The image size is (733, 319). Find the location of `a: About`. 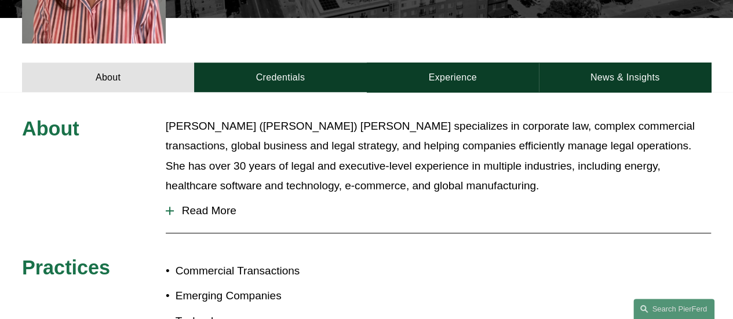

a: About is located at coordinates (108, 77).